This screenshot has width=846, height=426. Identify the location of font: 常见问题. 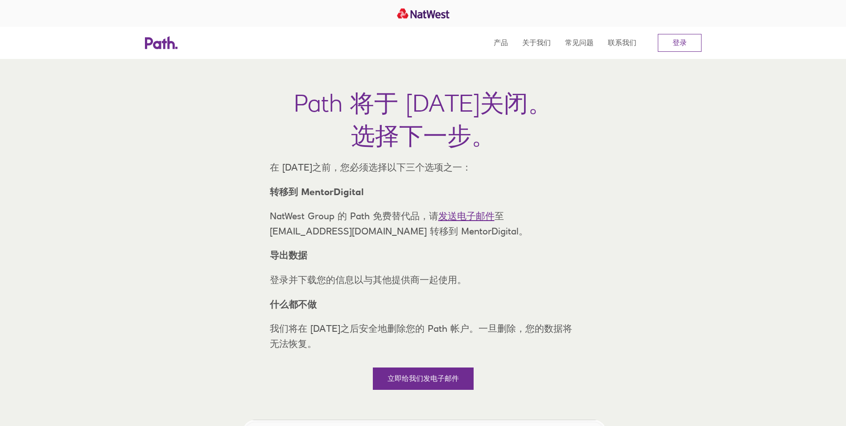
(579, 43).